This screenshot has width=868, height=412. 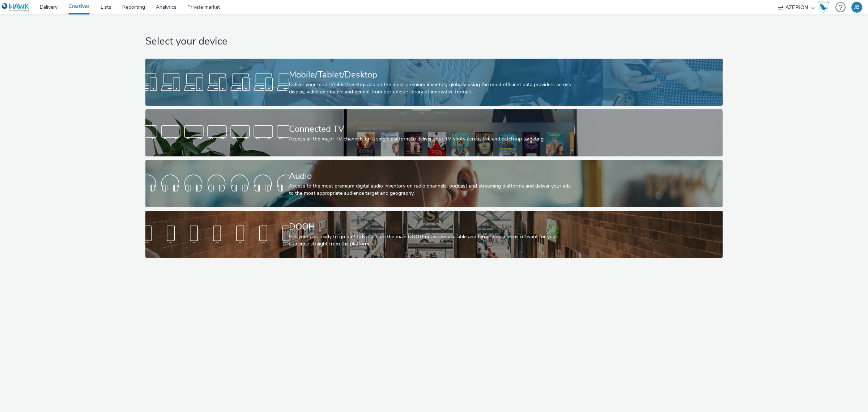 I want to click on a: DOOHGet your ads ready to go out! Advertise on the main DOOH networks available and target the sc..., so click(x=434, y=234).